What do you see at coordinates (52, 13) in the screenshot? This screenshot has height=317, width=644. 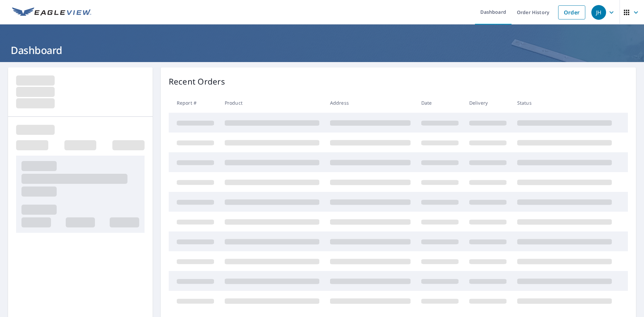 I see `img: EV Logo` at bounding box center [52, 13].